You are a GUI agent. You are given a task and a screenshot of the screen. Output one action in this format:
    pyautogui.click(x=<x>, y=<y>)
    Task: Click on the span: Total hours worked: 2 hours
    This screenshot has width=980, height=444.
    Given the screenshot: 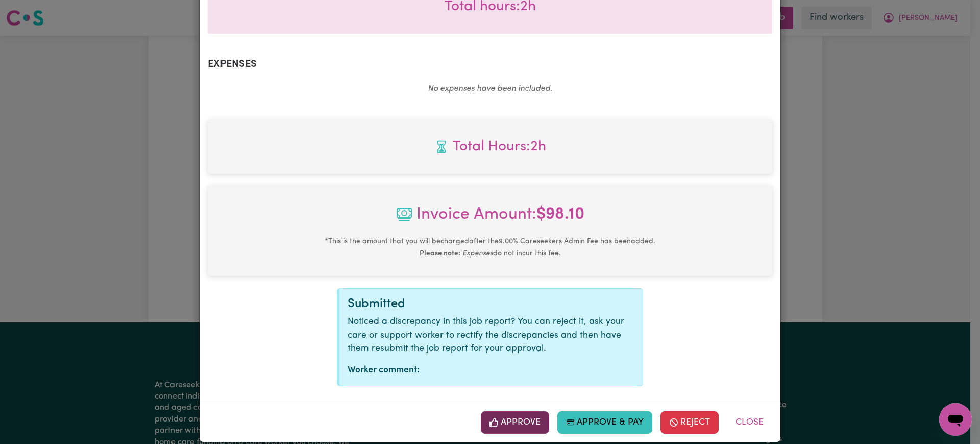 What is the action you would take?
    pyautogui.click(x=490, y=147)
    